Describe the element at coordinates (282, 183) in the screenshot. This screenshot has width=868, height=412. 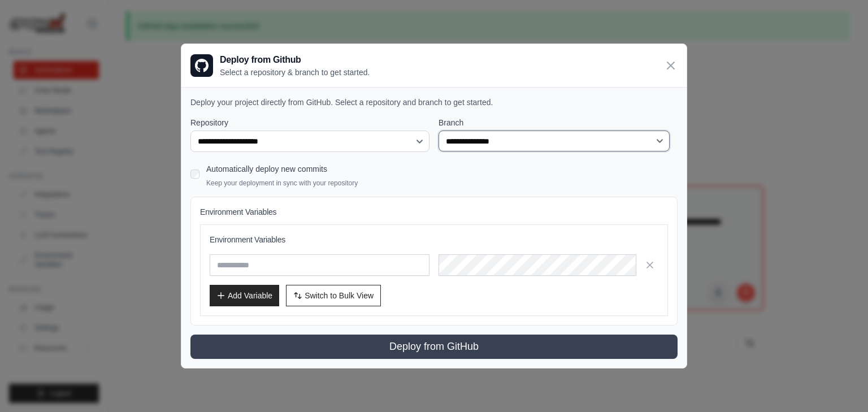
I see `p: Keep your deployment in sync with your repository` at that location.